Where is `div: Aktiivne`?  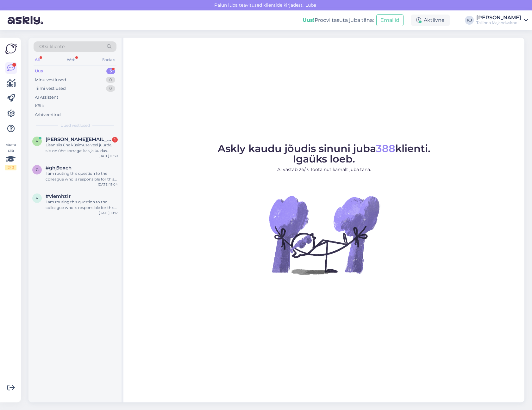
div: Aktiivne is located at coordinates (430, 20).